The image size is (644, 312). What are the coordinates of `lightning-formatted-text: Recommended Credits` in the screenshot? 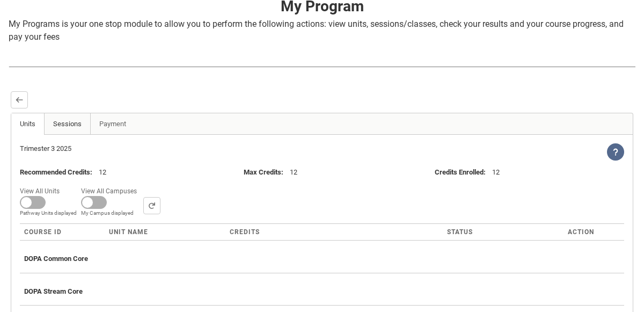 It's located at (54, 172).